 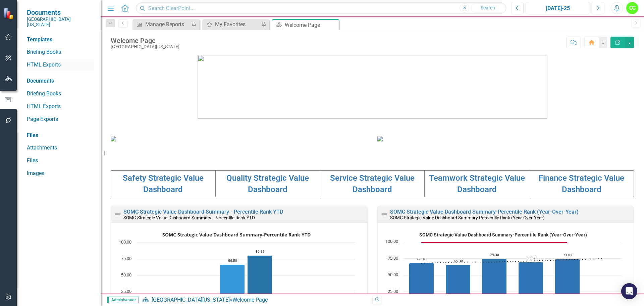 What do you see at coordinates (321, 8) in the screenshot?
I see `input: Search ClearPoint...` at bounding box center [321, 8].